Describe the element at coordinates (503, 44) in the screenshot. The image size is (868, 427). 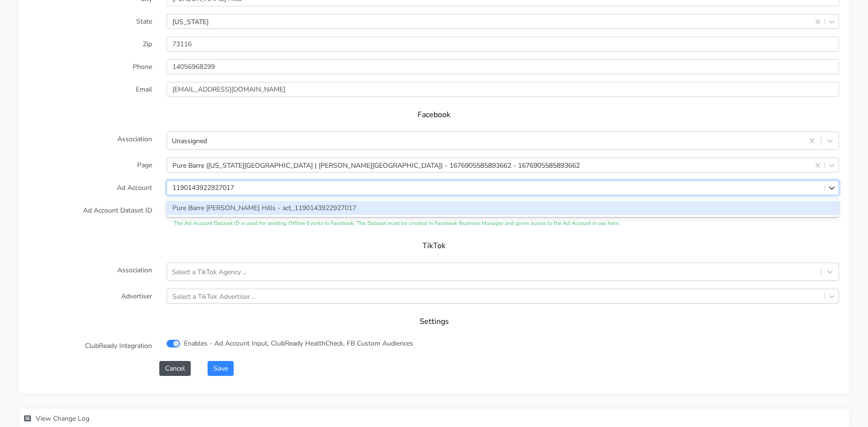
I see `input: Enter Zip ..` at that location.